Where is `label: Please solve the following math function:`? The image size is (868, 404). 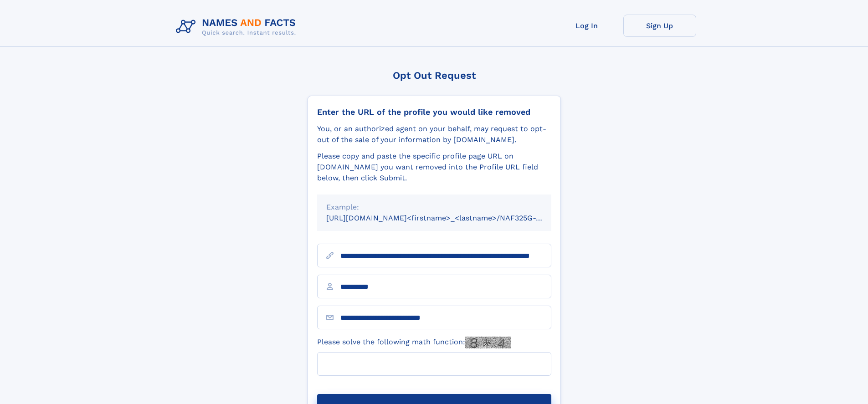 label: Please solve the following math function: is located at coordinates (414, 342).